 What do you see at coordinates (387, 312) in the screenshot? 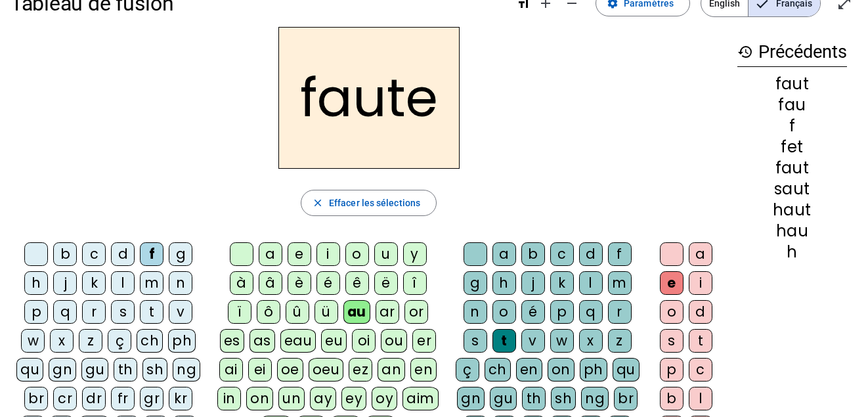
I see `div: ar` at bounding box center [387, 312].